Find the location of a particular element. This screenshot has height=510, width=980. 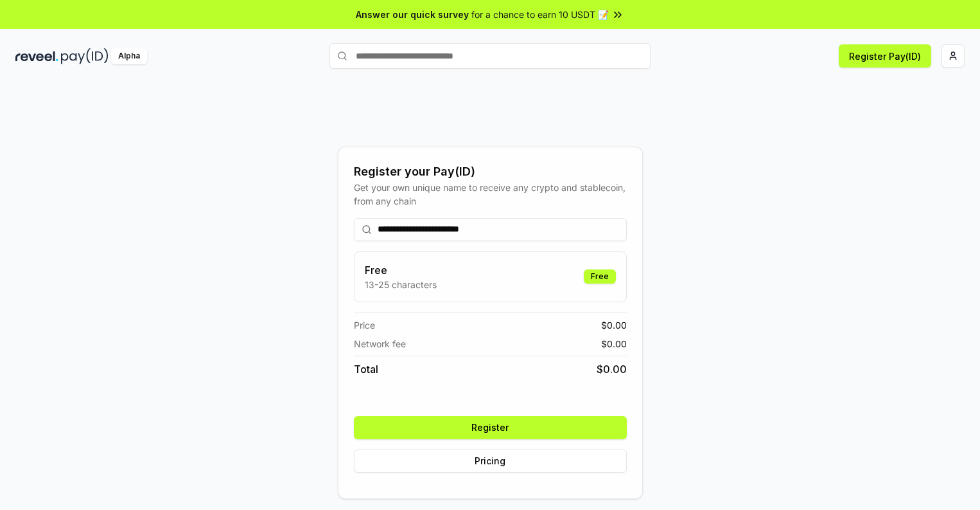

button: Pricing is located at coordinates (490, 461).